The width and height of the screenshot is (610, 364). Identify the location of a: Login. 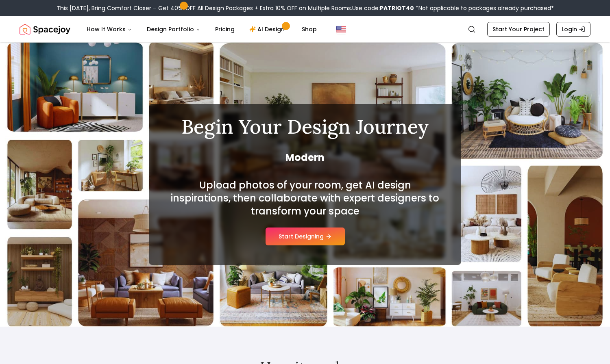
(573, 29).